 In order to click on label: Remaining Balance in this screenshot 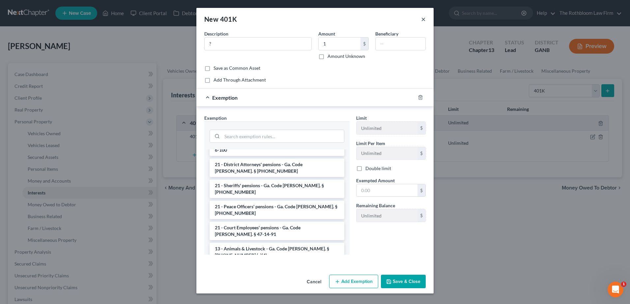, I will do `click(375, 205)`.